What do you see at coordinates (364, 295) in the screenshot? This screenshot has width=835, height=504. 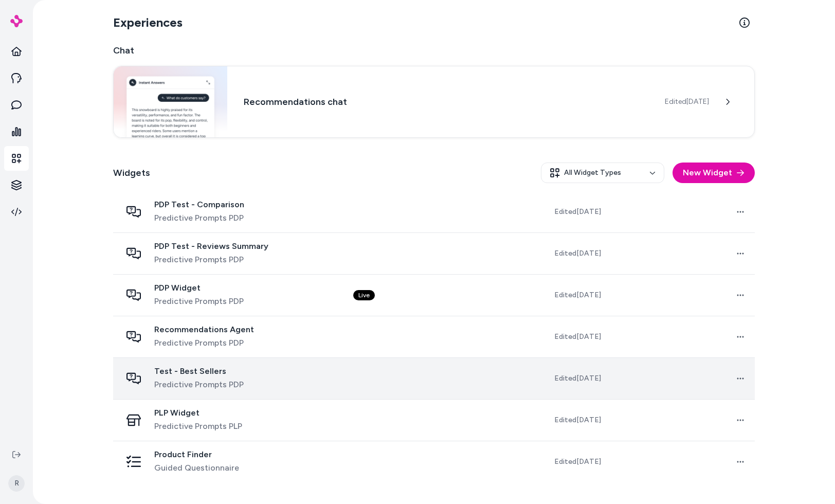 I see `div: Live` at bounding box center [364, 295].